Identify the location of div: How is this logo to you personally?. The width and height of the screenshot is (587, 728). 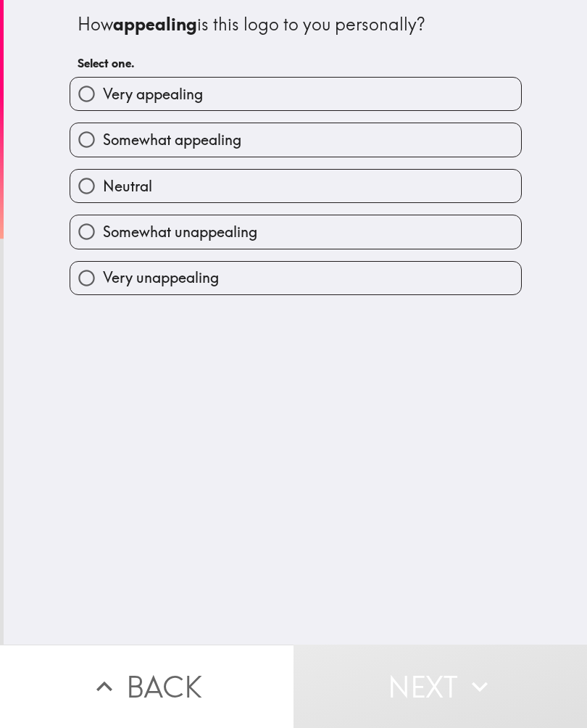
(296, 25).